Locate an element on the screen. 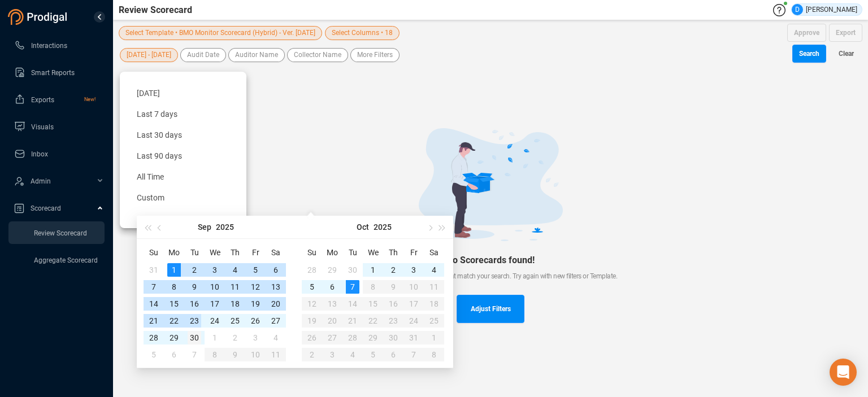  button: Collector Name is located at coordinates (318, 55).